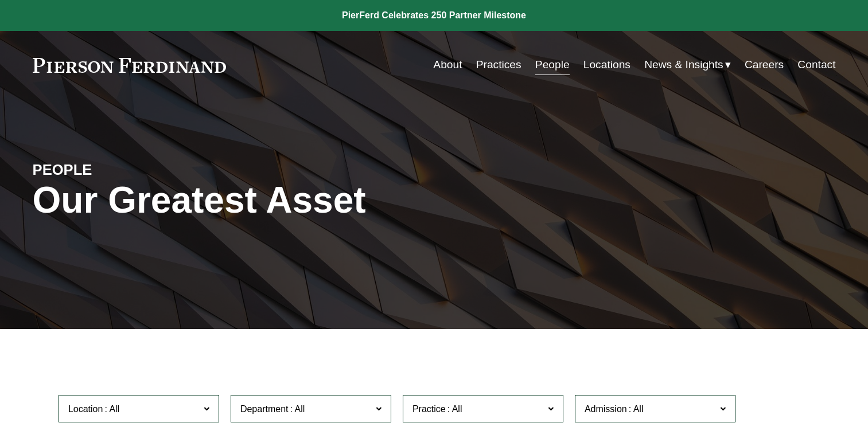  I want to click on span: Admission, so click(606, 409).